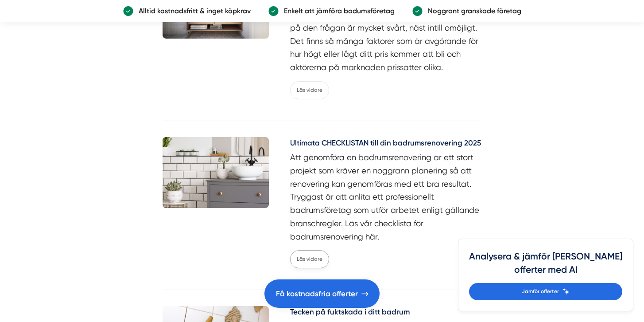  Describe the element at coordinates (386, 313) in the screenshot. I see `a: Tecken på fuktskada i ditt badrum` at that location.